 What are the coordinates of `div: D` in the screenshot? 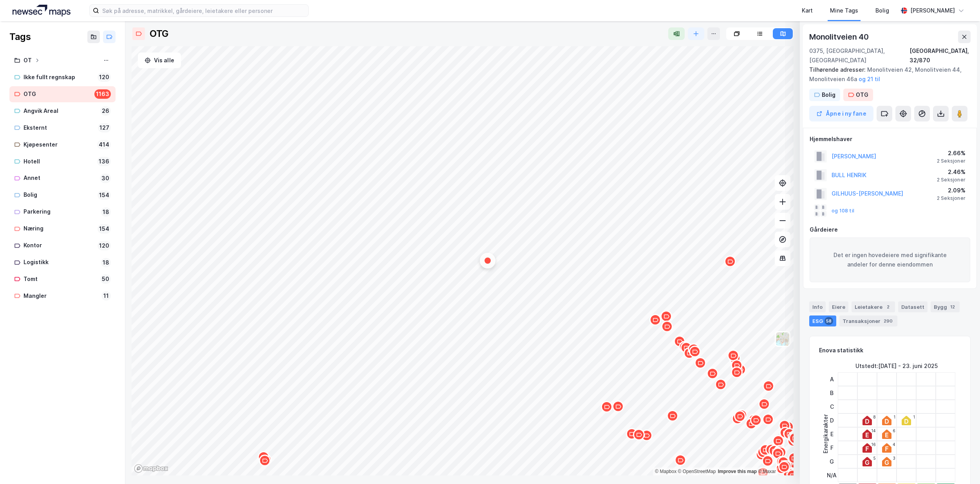 It's located at (832, 421).